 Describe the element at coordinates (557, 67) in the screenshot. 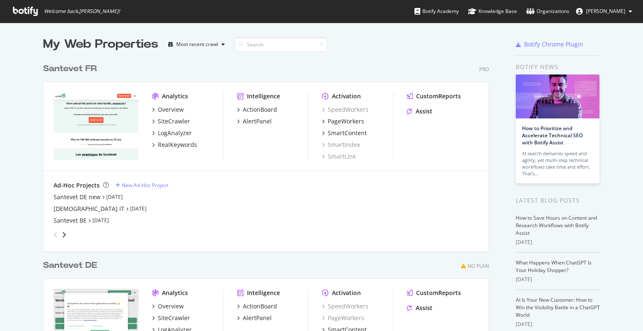

I see `div: Botify news` at that location.